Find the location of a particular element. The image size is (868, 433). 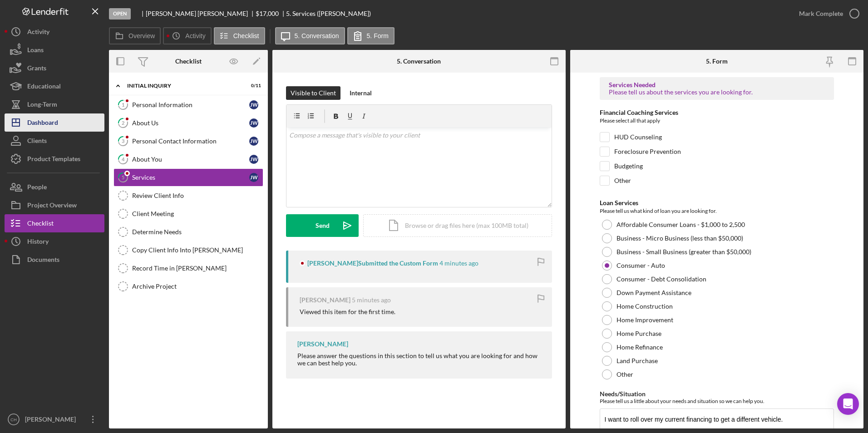

div: Open Intercom Messenger is located at coordinates (848, 404).